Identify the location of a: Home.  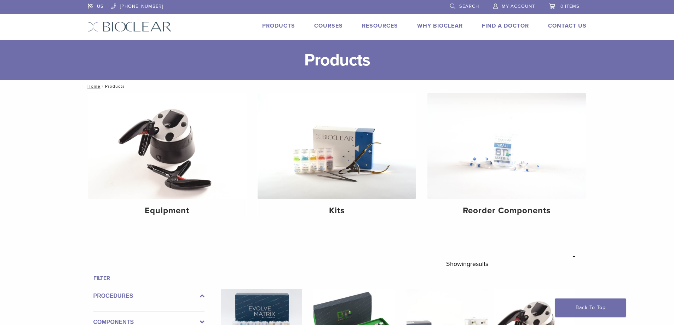
(93, 86).